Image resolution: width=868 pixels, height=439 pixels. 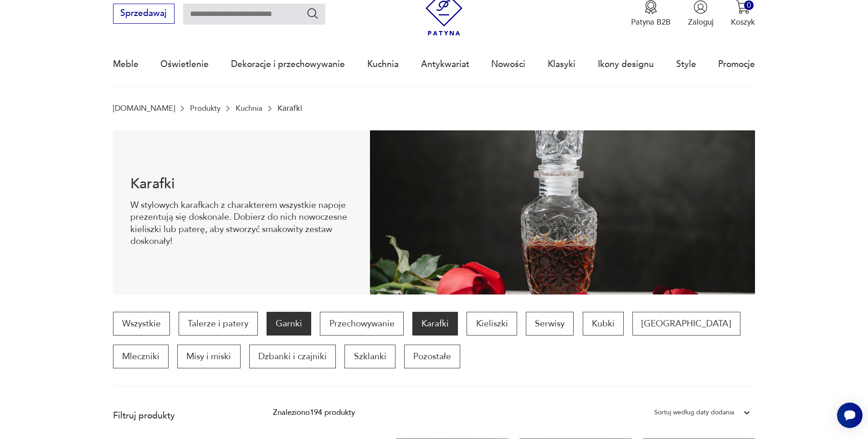 I want to click on button: Szukaj, so click(x=312, y=13).